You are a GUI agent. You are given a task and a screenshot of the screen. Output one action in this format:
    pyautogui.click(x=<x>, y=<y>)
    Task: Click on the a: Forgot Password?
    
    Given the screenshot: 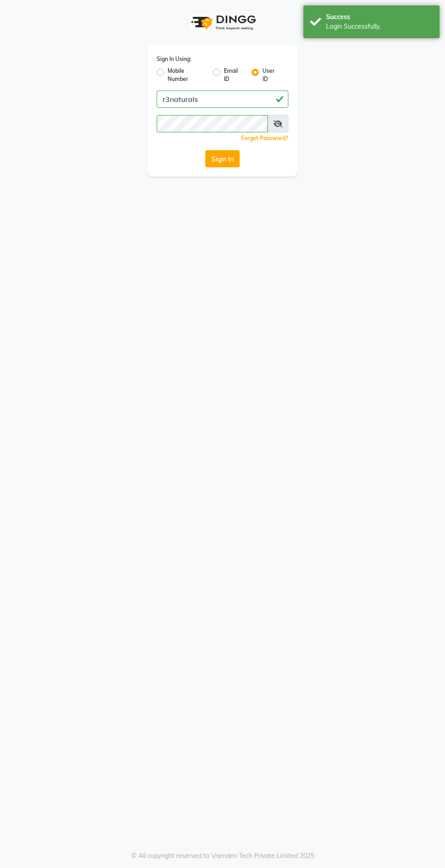 What is the action you would take?
    pyautogui.click(x=265, y=138)
    